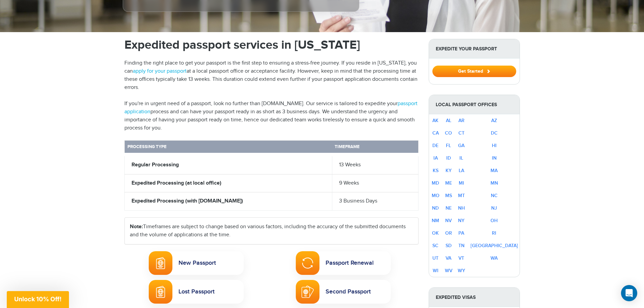 The height and width of the screenshot is (308, 644). Describe the element at coordinates (271, 231) in the screenshot. I see `div: Timeframes are subject to change based on various factors, including the accuracy of the submitte...` at that location.